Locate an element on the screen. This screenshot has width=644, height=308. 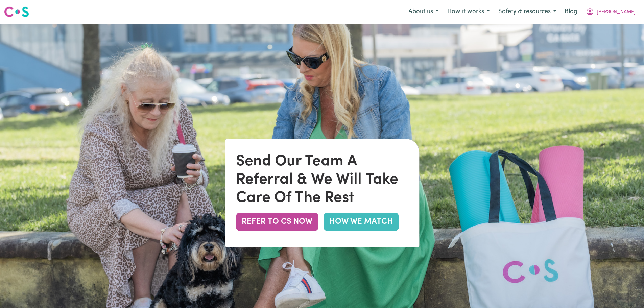
button: Safety & resources is located at coordinates (527, 12).